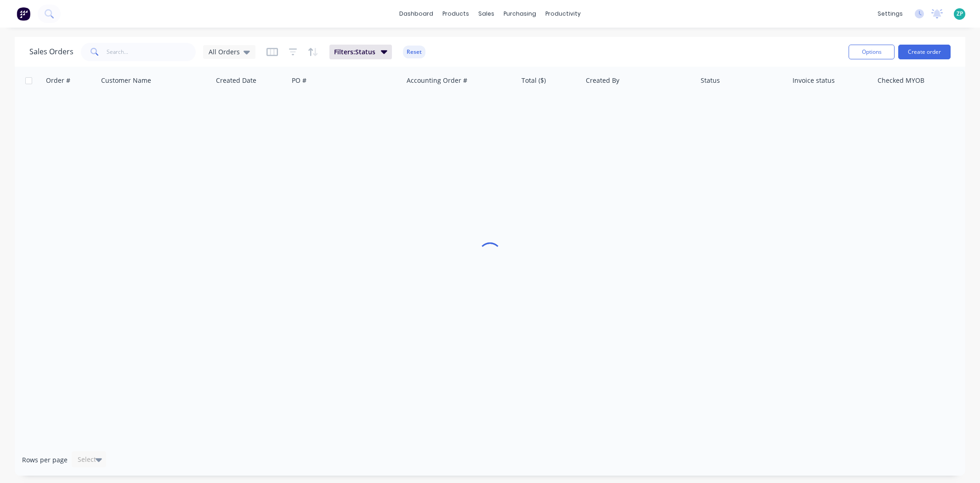 The height and width of the screenshot is (483, 980). I want to click on button: Create order, so click(925, 52).